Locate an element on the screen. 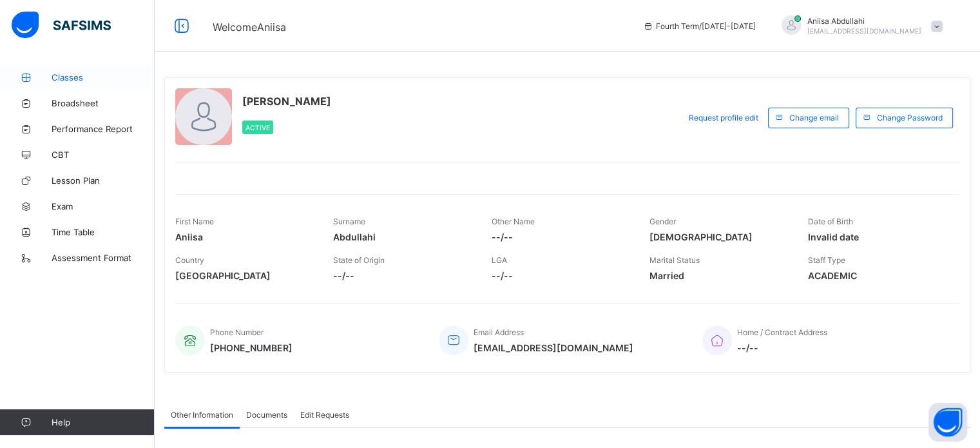  span: Edit Requests is located at coordinates (324, 414).